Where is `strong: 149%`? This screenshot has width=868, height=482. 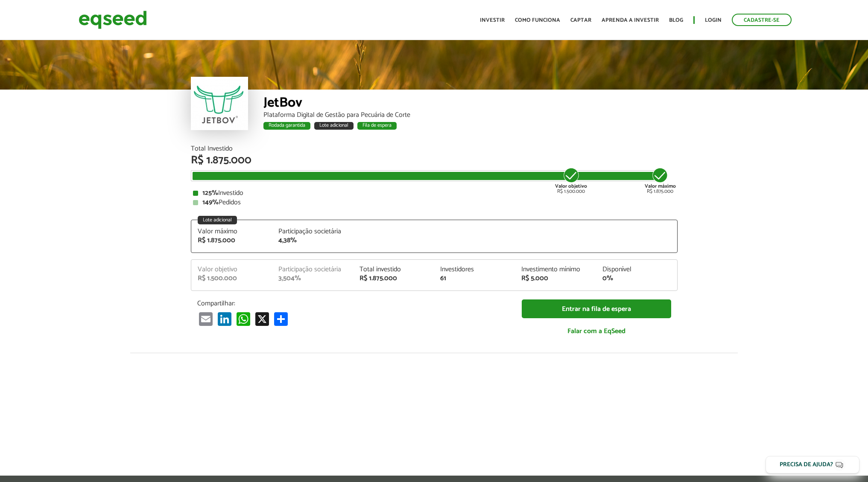 strong: 149% is located at coordinates (211, 202).